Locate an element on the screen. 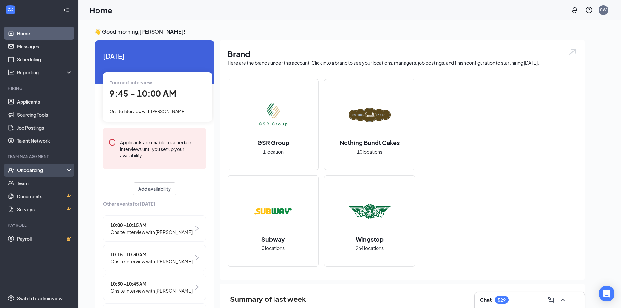 The width and height of the screenshot is (621, 308). a: Messages is located at coordinates (45, 46).